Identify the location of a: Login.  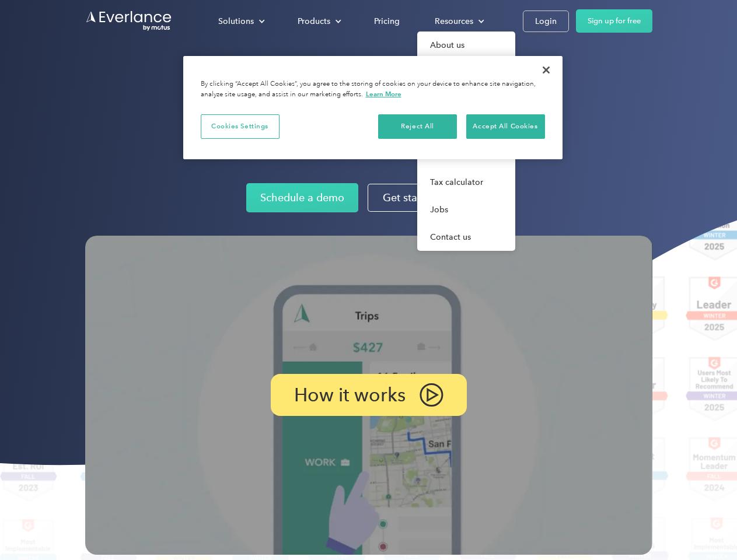
(546, 21).